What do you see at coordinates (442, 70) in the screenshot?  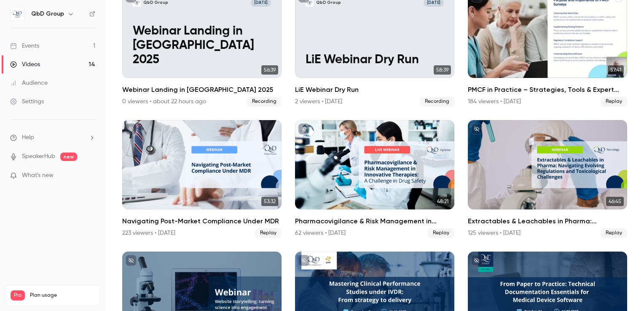 I see `span: 58:39` at bounding box center [442, 70].